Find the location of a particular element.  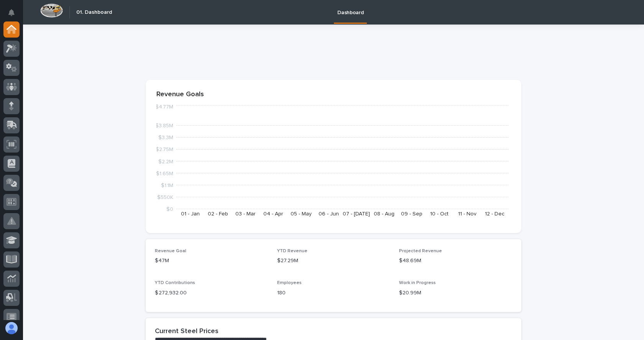

h2: Current Steel Prices is located at coordinates (187, 332).